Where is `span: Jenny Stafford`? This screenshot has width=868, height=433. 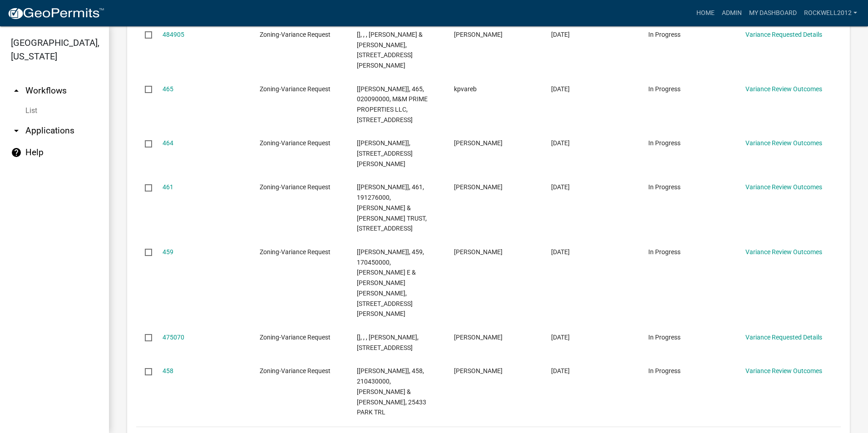 span: Jenny Stafford is located at coordinates (478, 337).